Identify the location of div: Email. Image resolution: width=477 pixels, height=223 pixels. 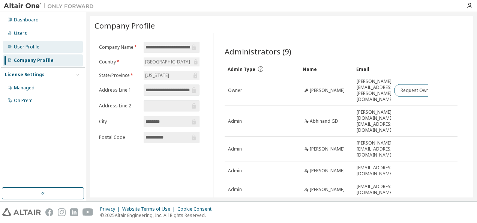
(372, 69).